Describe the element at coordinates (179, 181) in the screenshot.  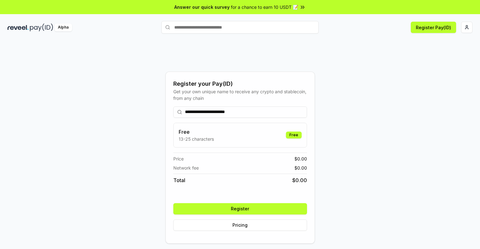
I see `span: Total` at that location.